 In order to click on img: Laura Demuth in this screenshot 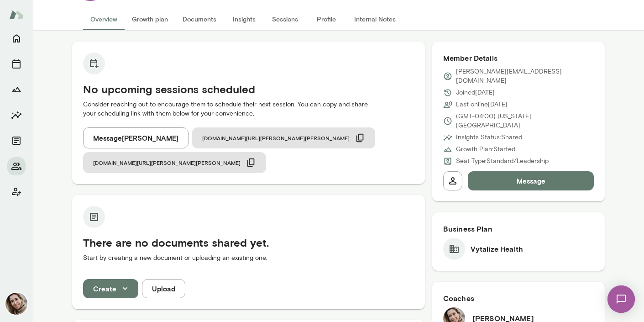, I will do `click(16, 303)`.